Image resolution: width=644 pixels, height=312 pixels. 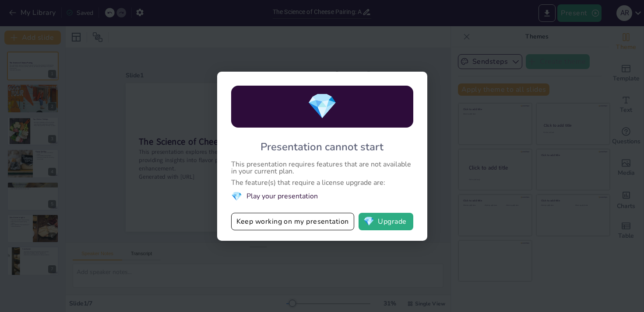 I want to click on div: The feature(s) that require a license upgrade are:, so click(x=322, y=183).